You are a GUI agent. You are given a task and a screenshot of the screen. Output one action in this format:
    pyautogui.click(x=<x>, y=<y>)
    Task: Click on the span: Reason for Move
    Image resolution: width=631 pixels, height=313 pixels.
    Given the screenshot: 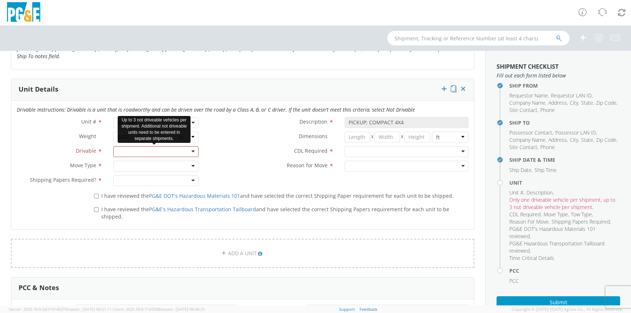 What is the action you would take?
    pyautogui.click(x=307, y=165)
    